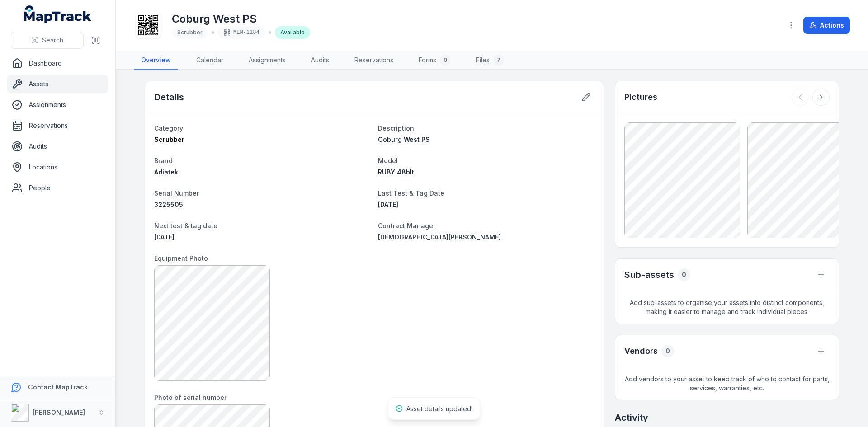 The height and width of the screenshot is (427, 868). What do you see at coordinates (292, 33) in the screenshot?
I see `div: Available` at bounding box center [292, 33].